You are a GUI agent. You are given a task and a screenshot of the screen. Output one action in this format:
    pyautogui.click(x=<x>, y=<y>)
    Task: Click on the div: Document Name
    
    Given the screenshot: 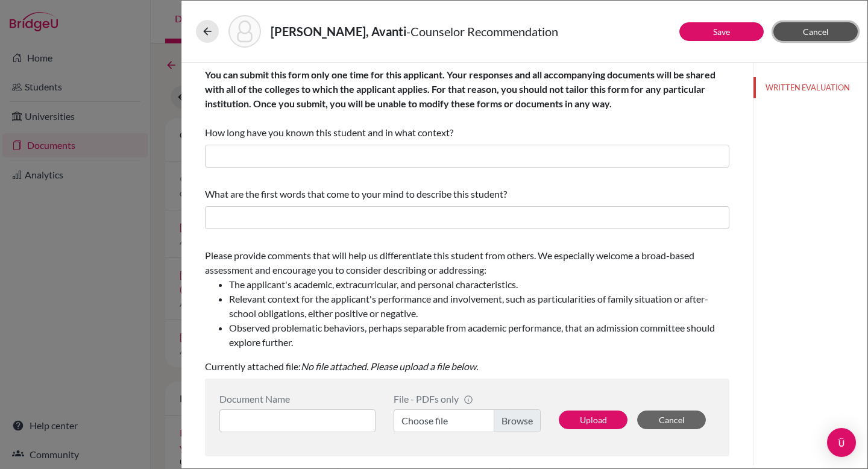 What is the action you would take?
    pyautogui.click(x=297, y=398)
    